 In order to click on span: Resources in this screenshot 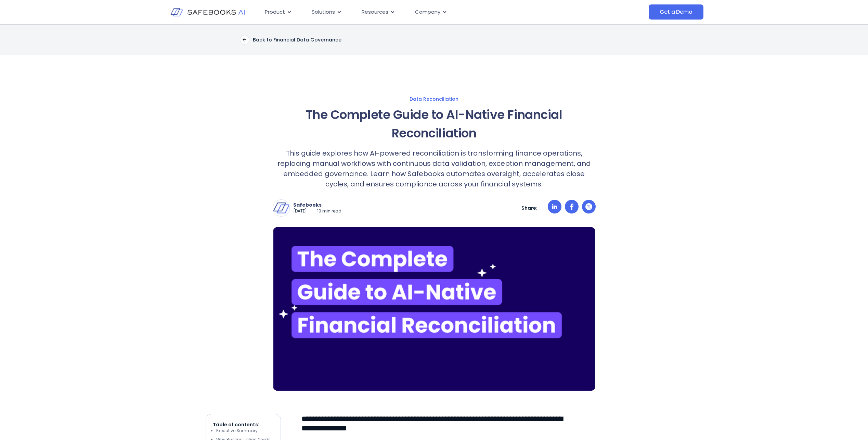, I will do `click(375, 12)`.